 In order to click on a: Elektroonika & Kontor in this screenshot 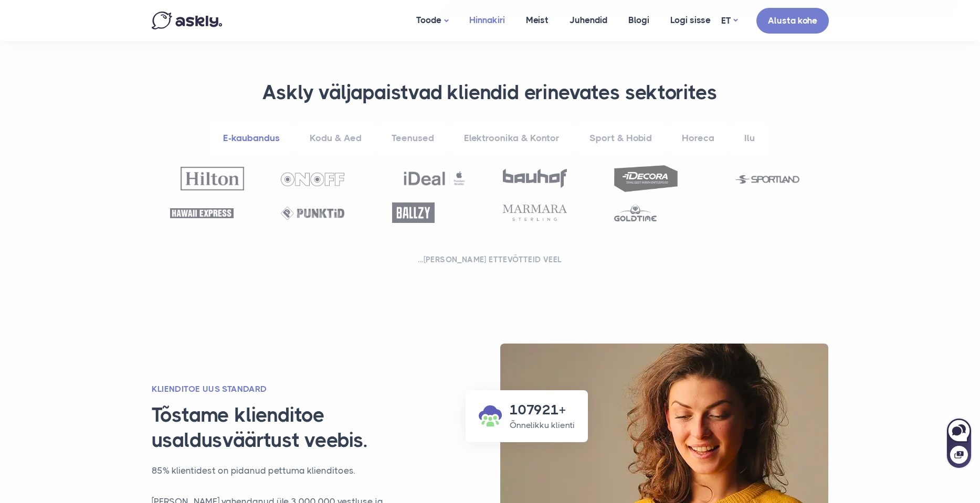, I will do `click(512, 138)`.